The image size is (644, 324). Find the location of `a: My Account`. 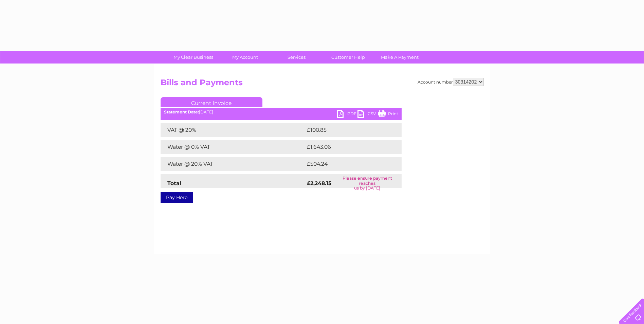

a: My Account is located at coordinates (245, 57).